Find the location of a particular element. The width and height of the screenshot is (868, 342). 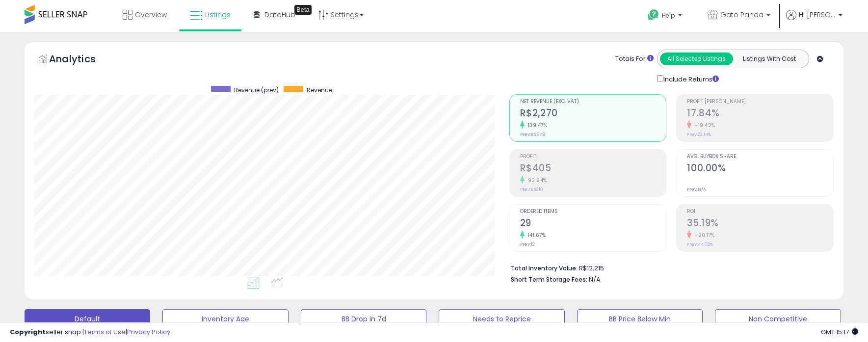

button: BB Price Below Min is located at coordinates (640, 319).